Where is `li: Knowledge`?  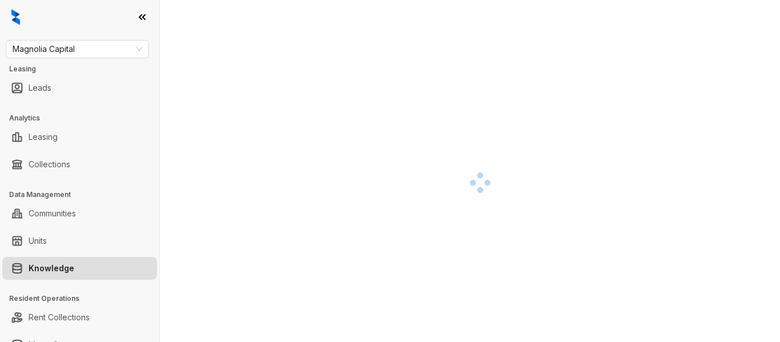
li: Knowledge is located at coordinates (79, 268).